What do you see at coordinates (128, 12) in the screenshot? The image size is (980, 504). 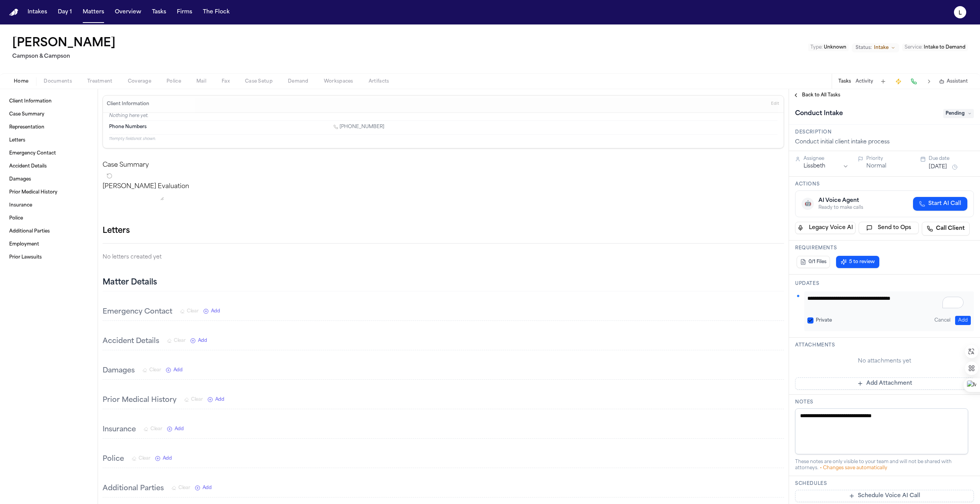 I see `button: Overview` at bounding box center [128, 12].